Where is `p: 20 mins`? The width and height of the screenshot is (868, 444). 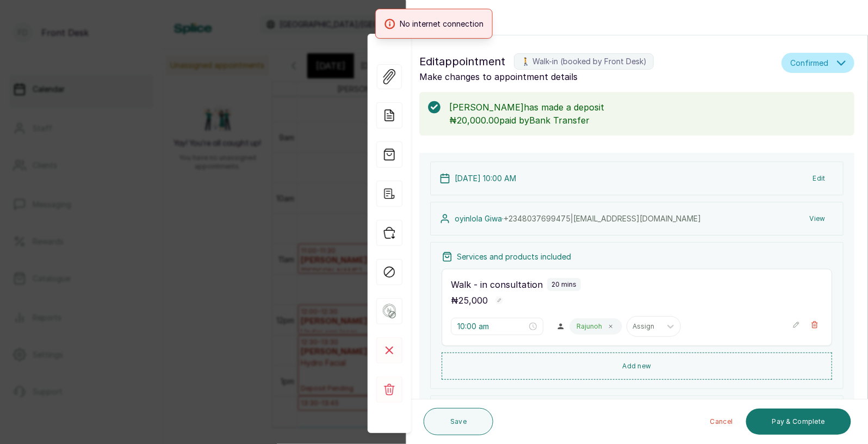 p: 20 mins is located at coordinates (564, 285).